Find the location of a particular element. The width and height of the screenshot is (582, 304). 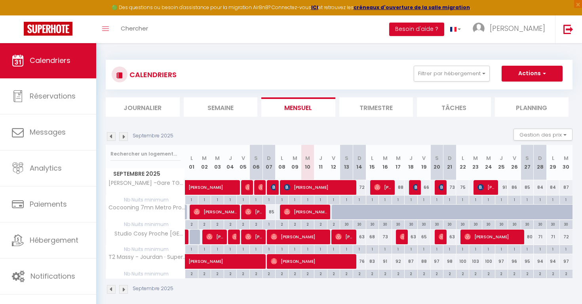

p: Septembre 2025 is located at coordinates (153, 136).